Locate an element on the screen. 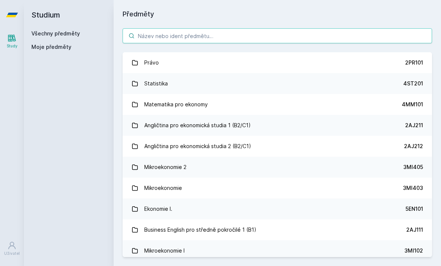 The width and height of the screenshot is (441, 266). div: 2AJ211 is located at coordinates (414, 126).